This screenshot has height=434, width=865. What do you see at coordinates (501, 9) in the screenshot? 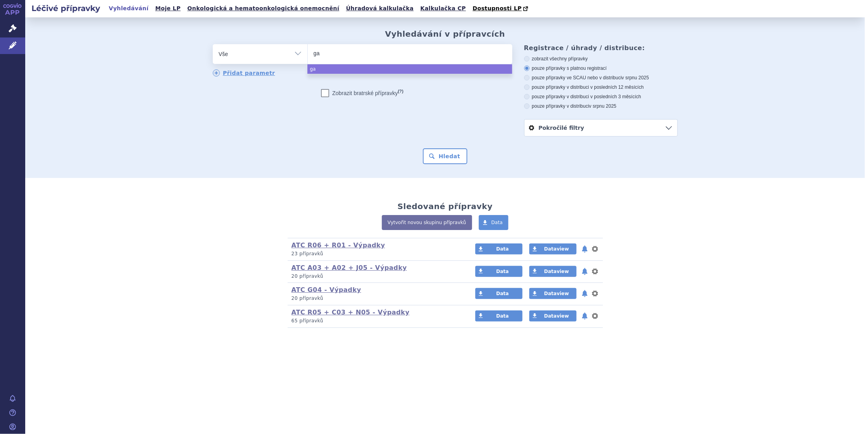
I see `a: Dostupnosti LP` at bounding box center [501, 9].